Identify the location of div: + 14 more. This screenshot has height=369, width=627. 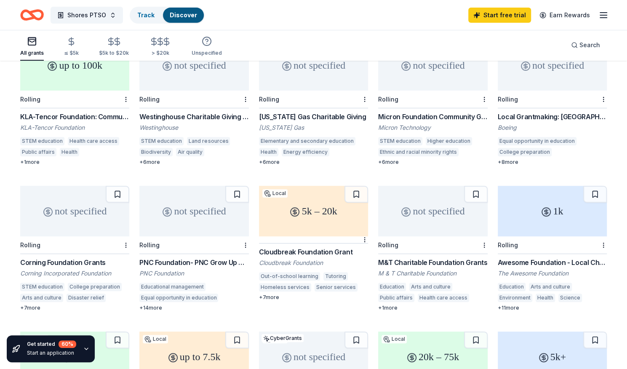
(194, 308).